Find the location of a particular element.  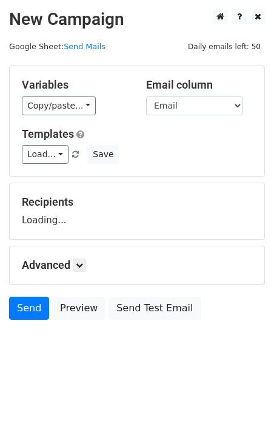

a: Copy/paste... is located at coordinates (59, 106).